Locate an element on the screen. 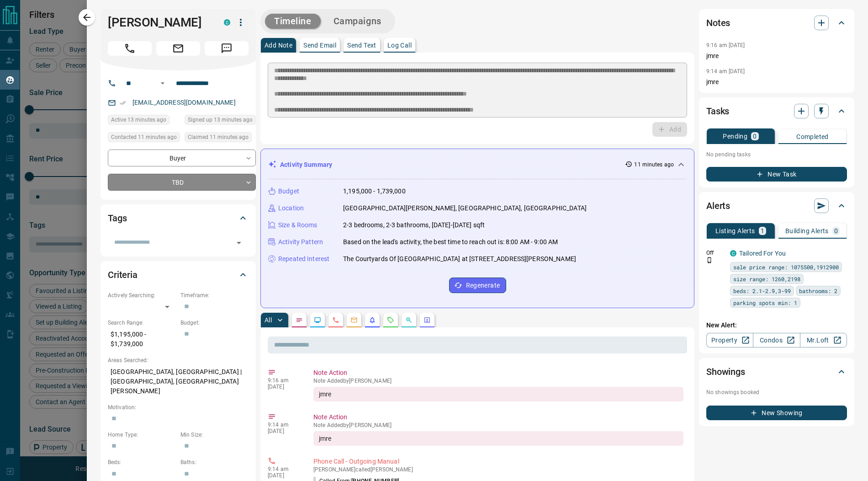 The width and height of the screenshot is (868, 481). h2: Tasks is located at coordinates (718, 111).